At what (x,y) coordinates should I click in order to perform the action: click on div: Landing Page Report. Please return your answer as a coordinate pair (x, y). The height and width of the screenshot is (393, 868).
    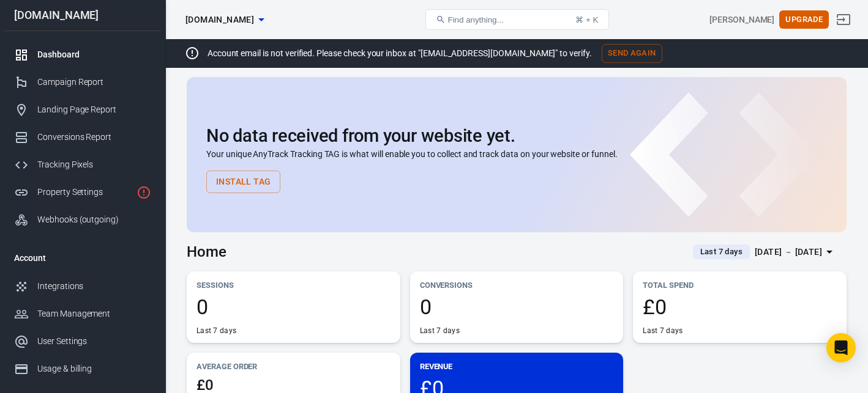
    Looking at the image, I should click on (94, 110).